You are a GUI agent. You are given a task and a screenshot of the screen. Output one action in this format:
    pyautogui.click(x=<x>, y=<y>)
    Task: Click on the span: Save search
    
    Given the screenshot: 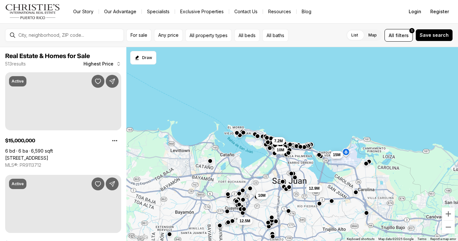 What is the action you would take?
    pyautogui.click(x=434, y=35)
    